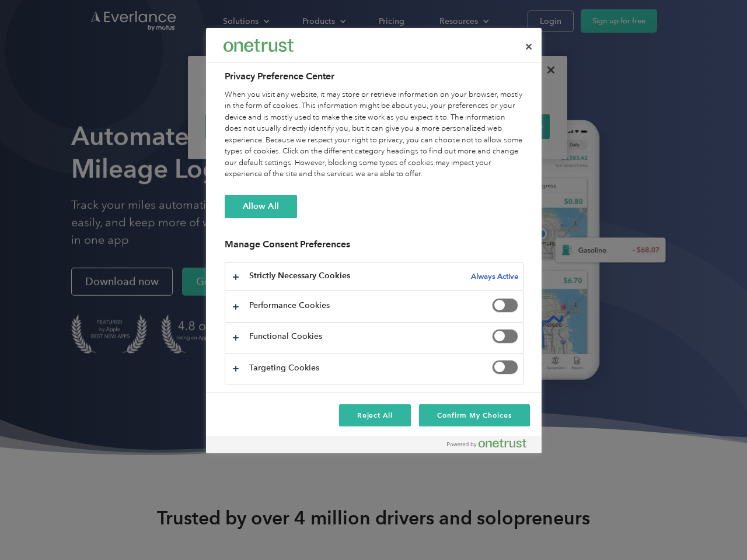 The width and height of the screenshot is (747, 560). What do you see at coordinates (374, 135) in the screenshot?
I see `div: When you visit any website, it may store or retrieve information on your browser, mostly in the f...` at bounding box center [374, 135].